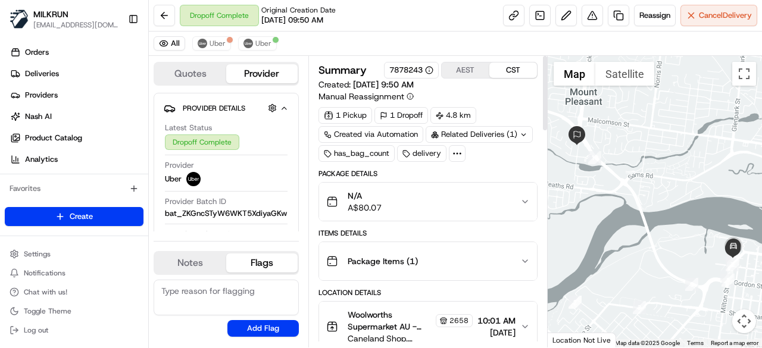 The image size is (762, 348). Describe the element at coordinates (513, 70) in the screenshot. I see `button: CST` at that location.